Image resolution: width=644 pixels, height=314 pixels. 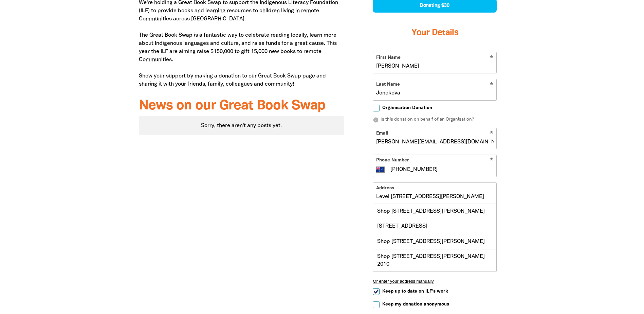 I want to click on span: Organisation Donation, so click(x=407, y=107).